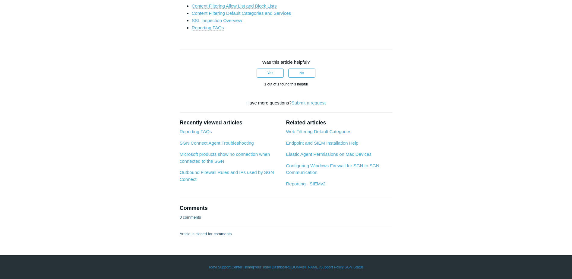 The height and width of the screenshot is (279, 572). What do you see at coordinates (332, 169) in the screenshot?
I see `a: Configuring Windows Firewall for SGN to SGN Communication` at bounding box center [332, 169].